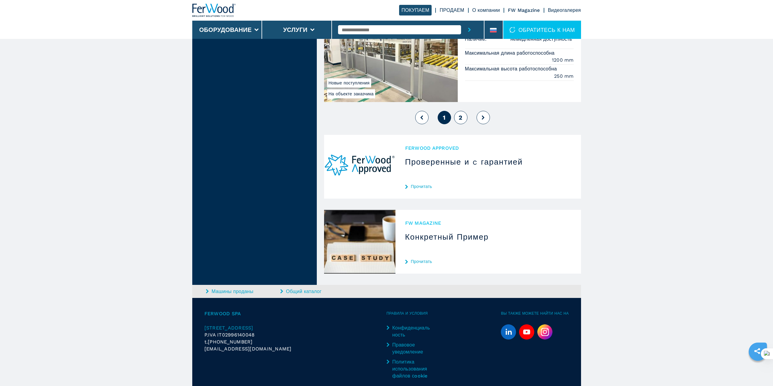  Describe the element at coordinates (444, 118) in the screenshot. I see `span: 1` at that location.